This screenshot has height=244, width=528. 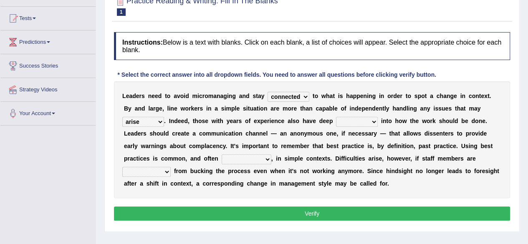 What do you see at coordinates (331, 109) in the screenshot?
I see `b: b` at bounding box center [331, 109].